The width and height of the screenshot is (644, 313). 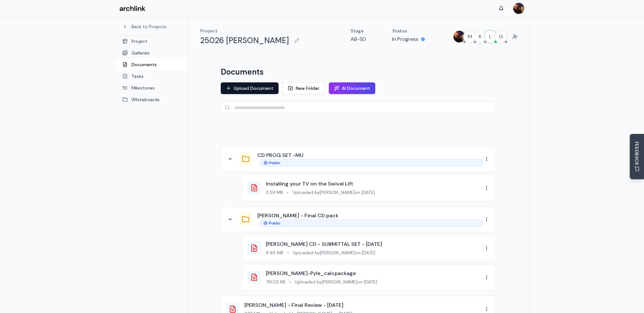 I want to click on p: Stage, so click(x=358, y=31).